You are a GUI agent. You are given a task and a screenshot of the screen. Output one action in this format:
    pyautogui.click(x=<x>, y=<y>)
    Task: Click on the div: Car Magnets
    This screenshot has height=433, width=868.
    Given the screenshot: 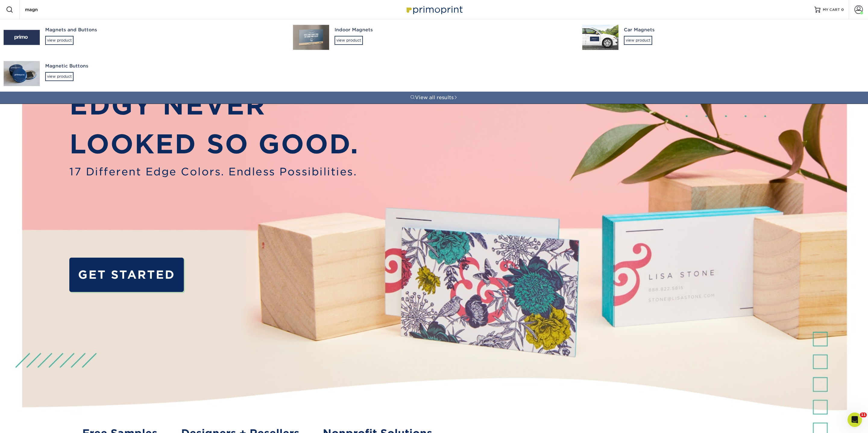 What is the action you would take?
    pyautogui.click(x=742, y=30)
    